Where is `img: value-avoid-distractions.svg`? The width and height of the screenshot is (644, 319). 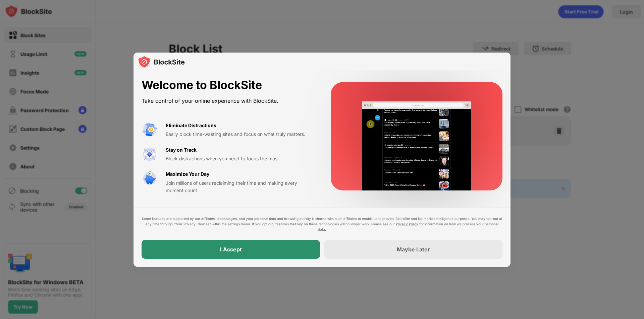
img: value-avoid-distractions.svg is located at coordinates (150, 130).